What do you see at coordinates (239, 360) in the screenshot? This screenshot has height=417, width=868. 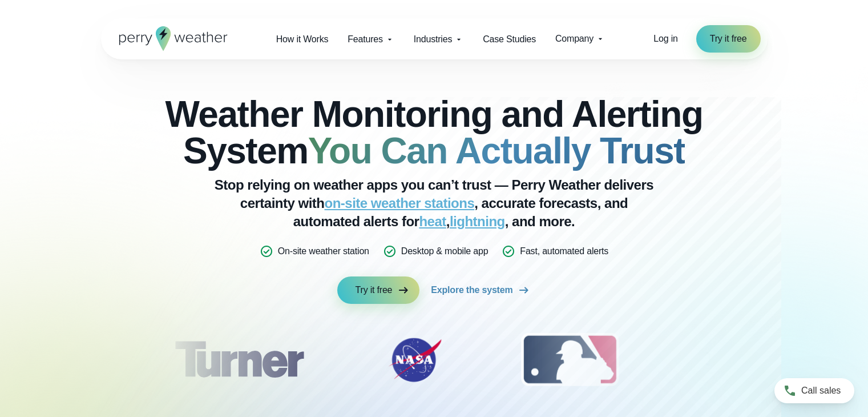 I see `img: Turner-Construction_1.svg` at bounding box center [239, 360].